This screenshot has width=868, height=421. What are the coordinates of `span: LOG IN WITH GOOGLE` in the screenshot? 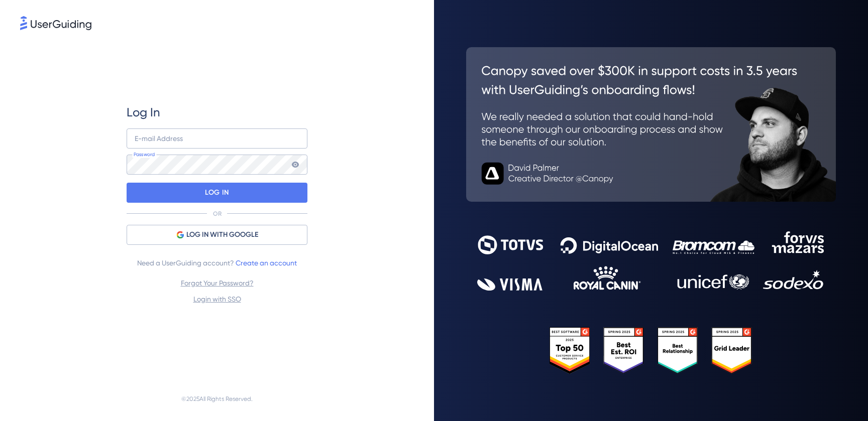 It's located at (222, 235).